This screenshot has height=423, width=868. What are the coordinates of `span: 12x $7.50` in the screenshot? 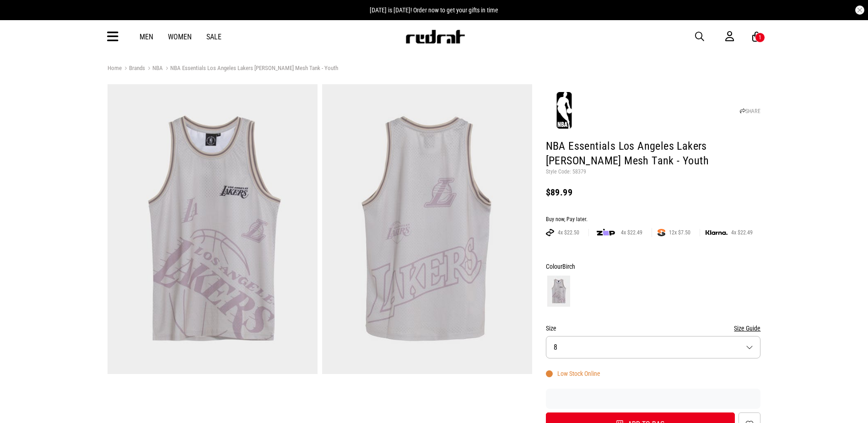 It's located at (679, 233).